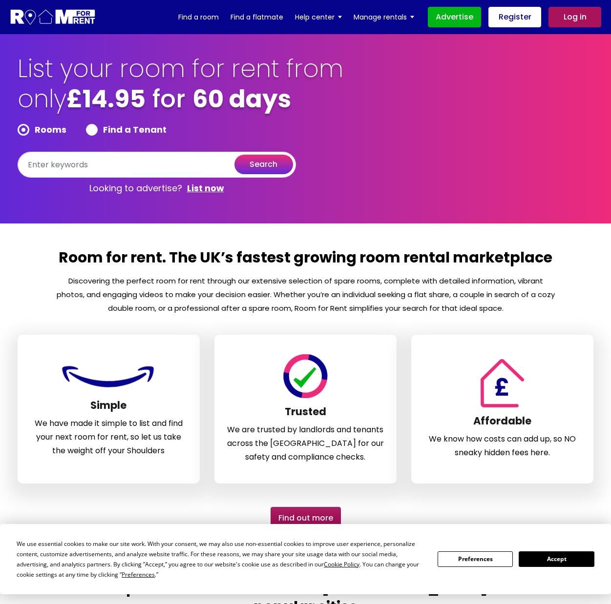  I want to click on img: Logo for Room for Rent, featuring a welcoming design with a house icon and modern typography, so click(53, 17).